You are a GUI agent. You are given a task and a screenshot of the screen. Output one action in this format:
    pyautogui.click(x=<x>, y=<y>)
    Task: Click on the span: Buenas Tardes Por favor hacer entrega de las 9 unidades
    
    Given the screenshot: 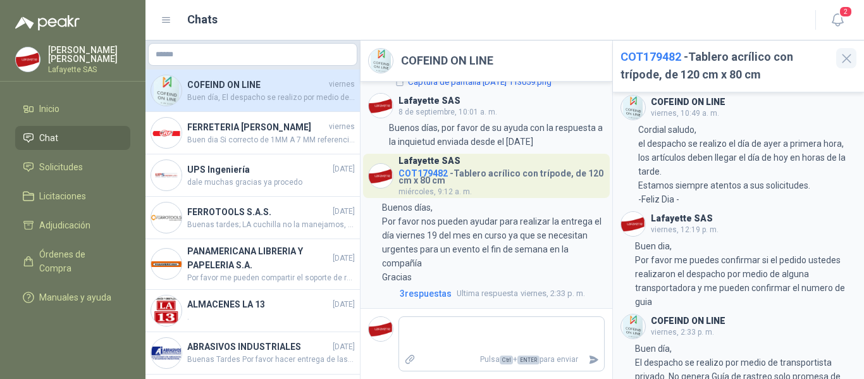 What is the action you would take?
    pyautogui.click(x=271, y=359)
    